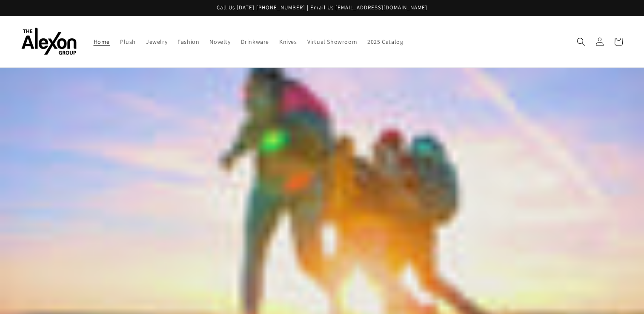 The width and height of the screenshot is (644, 314). Describe the element at coordinates (220, 42) in the screenshot. I see `span: Novelty` at that location.